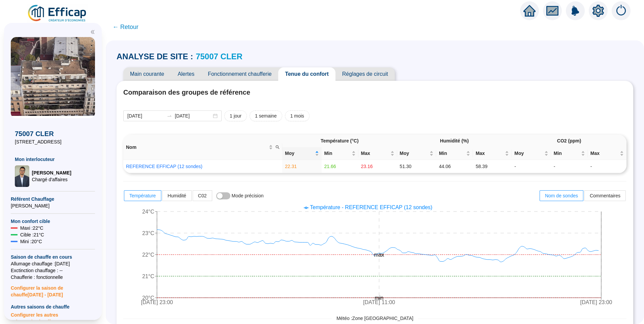  Describe the element at coordinates (93, 32) in the screenshot. I see `span: double-left` at that location.